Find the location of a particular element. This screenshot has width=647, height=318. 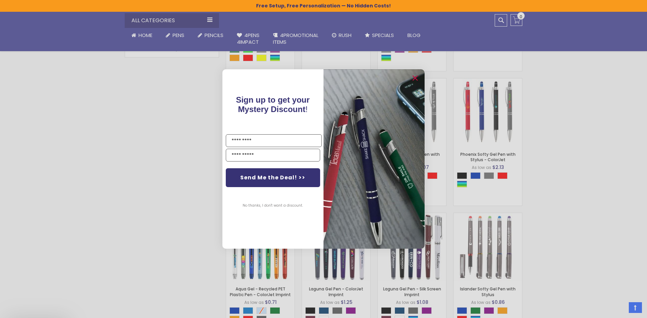

span: Sign up to get your Mystery Discount is located at coordinates (273, 104).